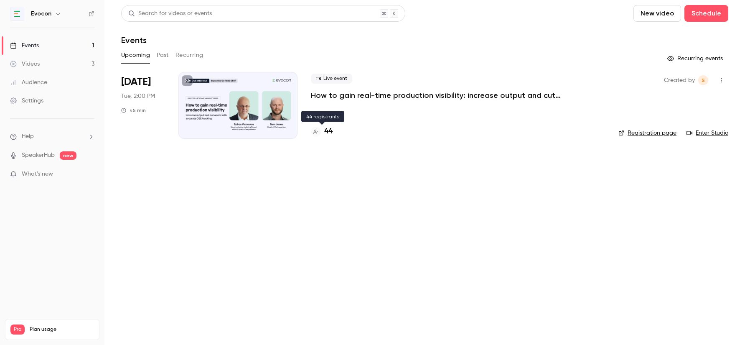  I want to click on span: What's new, so click(37, 174).